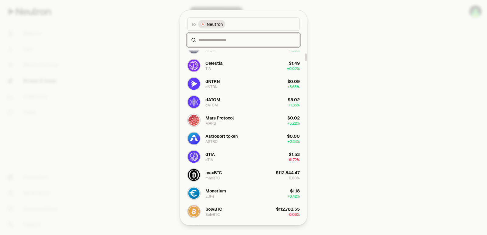 Image resolution: width=487 pixels, height=235 pixels. What do you see at coordinates (244, 84) in the screenshot?
I see `button: dNTRN LogodNTRNdNTRN$0.09+3.65%` at bounding box center [244, 84].